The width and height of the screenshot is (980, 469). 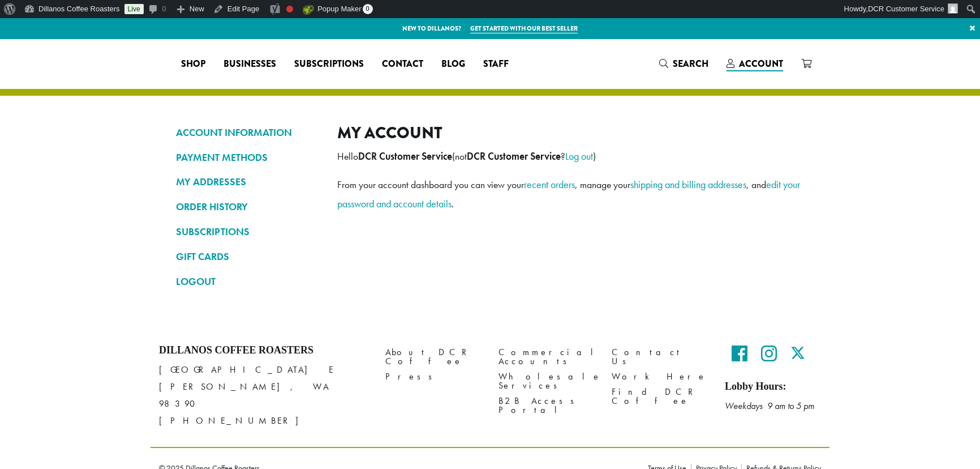 What do you see at coordinates (368, 9) in the screenshot?
I see `span: 0` at bounding box center [368, 9].